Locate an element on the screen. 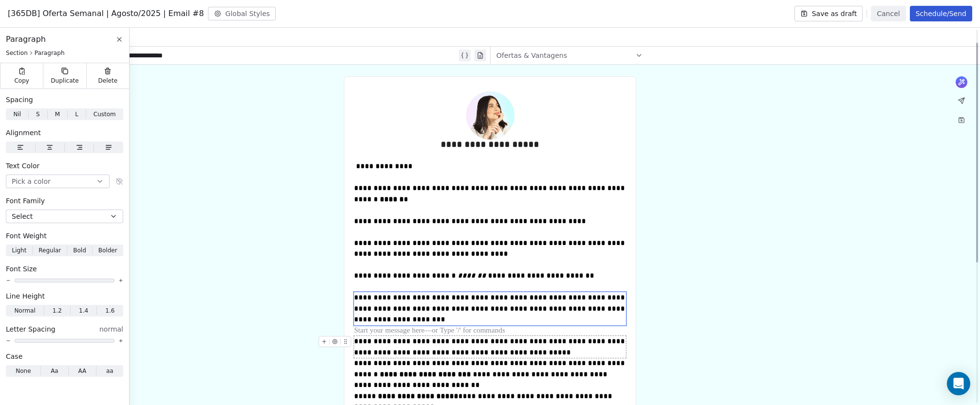 The height and width of the screenshot is (405, 980). span: Case is located at coordinates (14, 356).